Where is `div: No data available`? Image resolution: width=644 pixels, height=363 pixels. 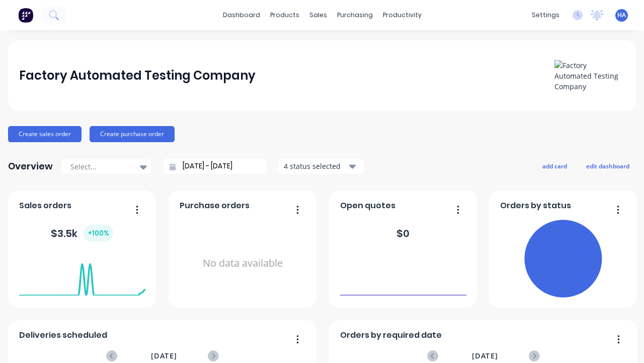
div: No data available is located at coordinates (243, 263).